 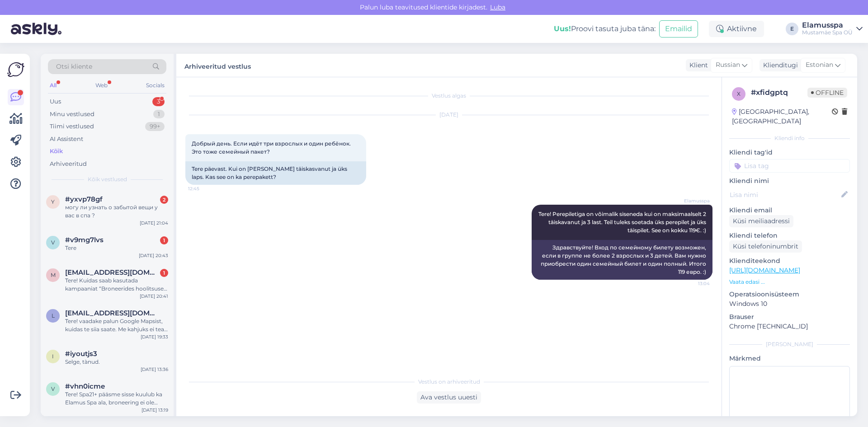 What do you see at coordinates (66, 139) in the screenshot?
I see `div: AI Assistent` at bounding box center [66, 139].